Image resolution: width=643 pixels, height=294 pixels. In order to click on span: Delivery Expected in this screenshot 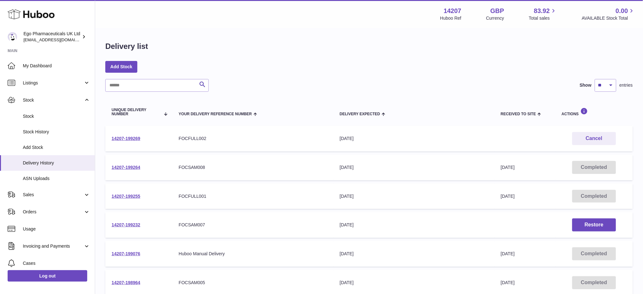, I will do `click(360, 114)`.